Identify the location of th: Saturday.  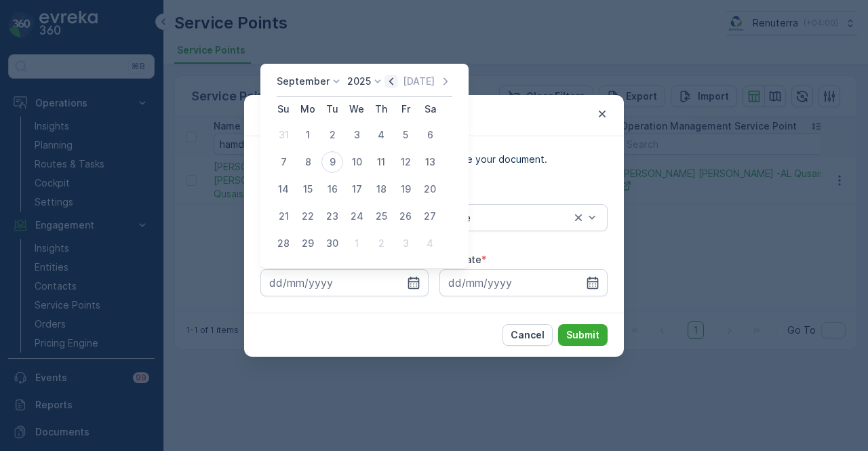
(430, 109).